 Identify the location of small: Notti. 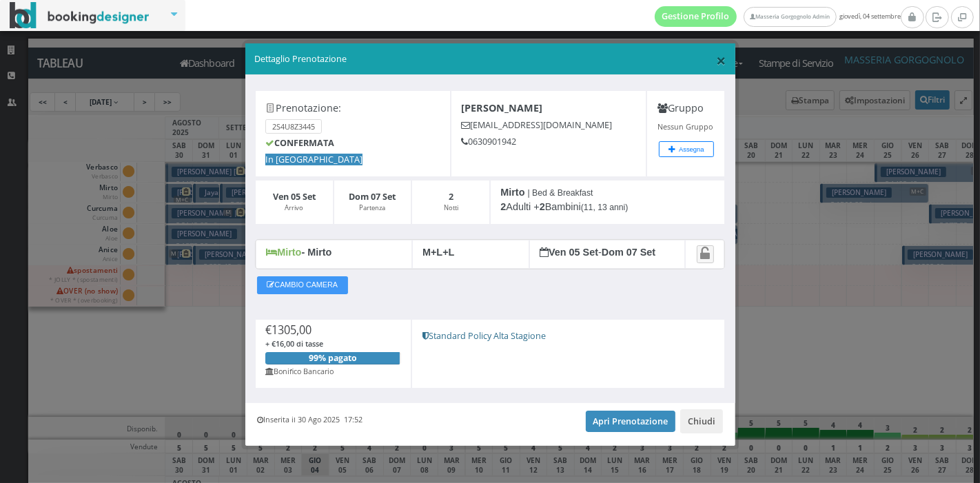
(451, 207).